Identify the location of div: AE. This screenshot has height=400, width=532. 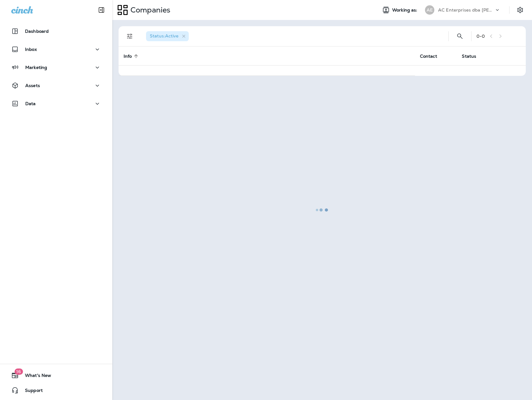
(429, 10).